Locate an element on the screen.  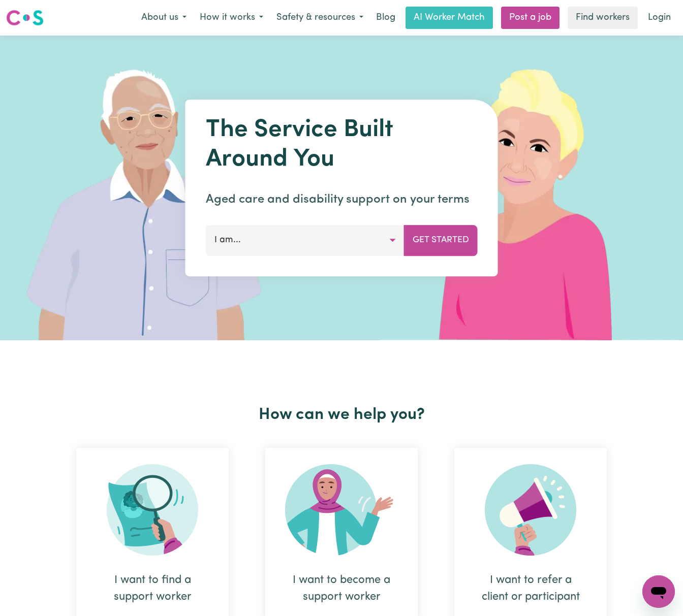
h1: The Service Built Around You is located at coordinates (342, 145).